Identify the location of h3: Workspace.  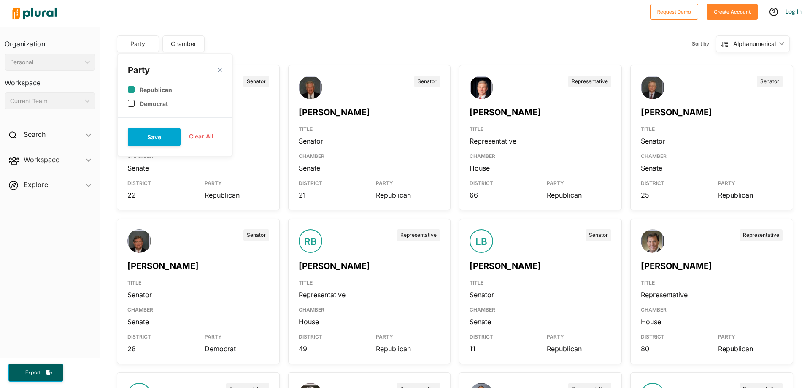
(50, 80).